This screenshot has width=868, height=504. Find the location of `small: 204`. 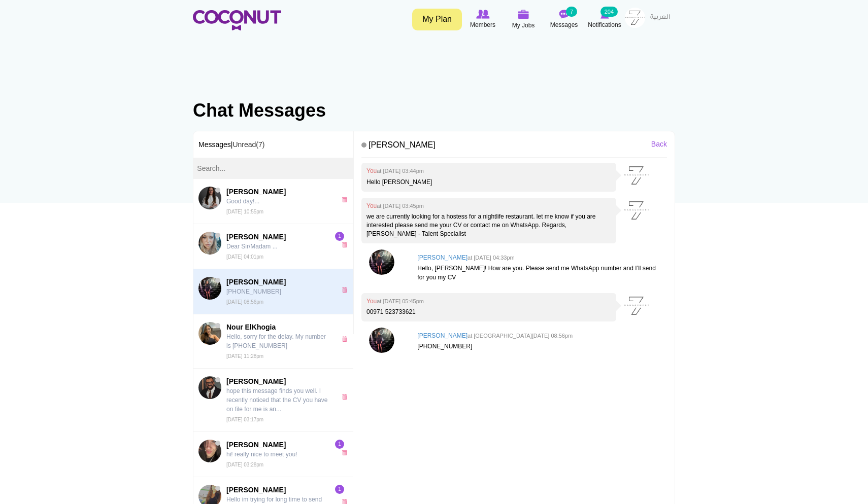

small: 204 is located at coordinates (609, 12).